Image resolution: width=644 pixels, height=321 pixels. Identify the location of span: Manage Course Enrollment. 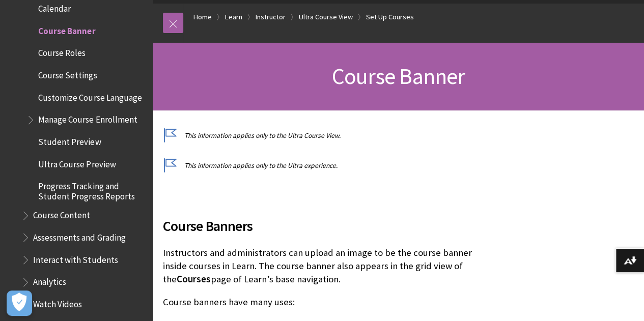
(88, 118).